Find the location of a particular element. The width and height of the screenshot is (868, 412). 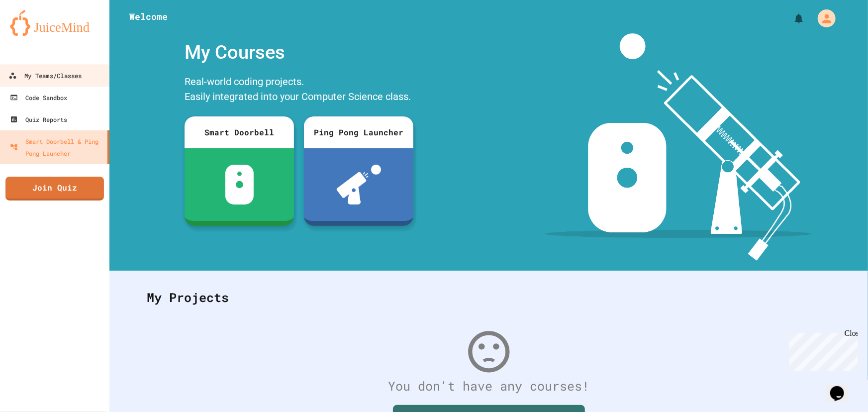

div: My Notifications is located at coordinates (791, 19).